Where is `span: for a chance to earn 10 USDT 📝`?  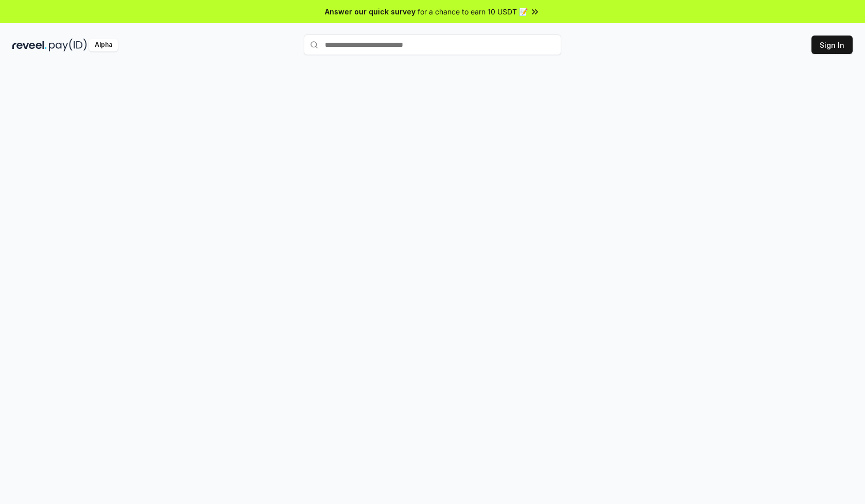
span: for a chance to earn 10 USDT 📝 is located at coordinates (473, 11).